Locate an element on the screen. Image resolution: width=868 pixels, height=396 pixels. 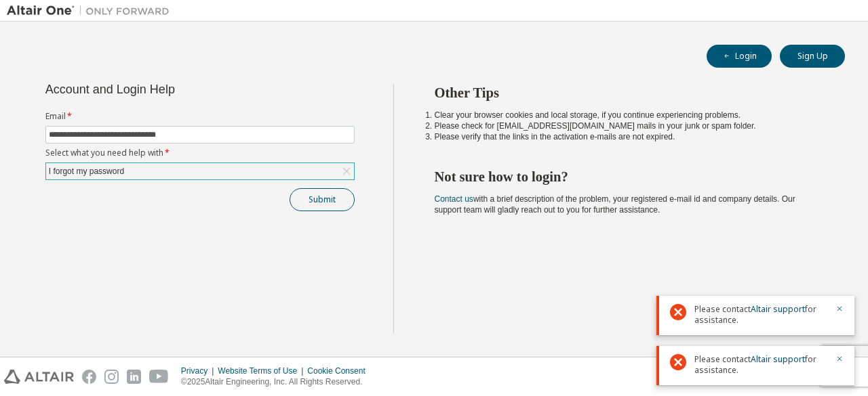
button: Sign Up is located at coordinates (812, 56).